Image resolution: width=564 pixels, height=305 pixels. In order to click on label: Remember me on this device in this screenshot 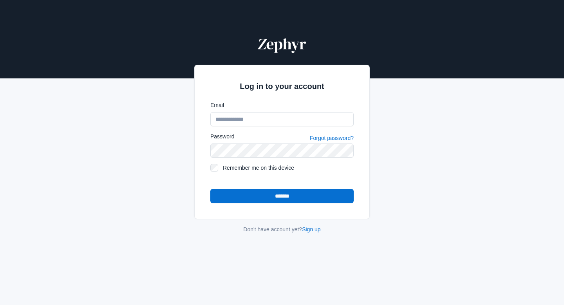, I will do `click(288, 168)`.